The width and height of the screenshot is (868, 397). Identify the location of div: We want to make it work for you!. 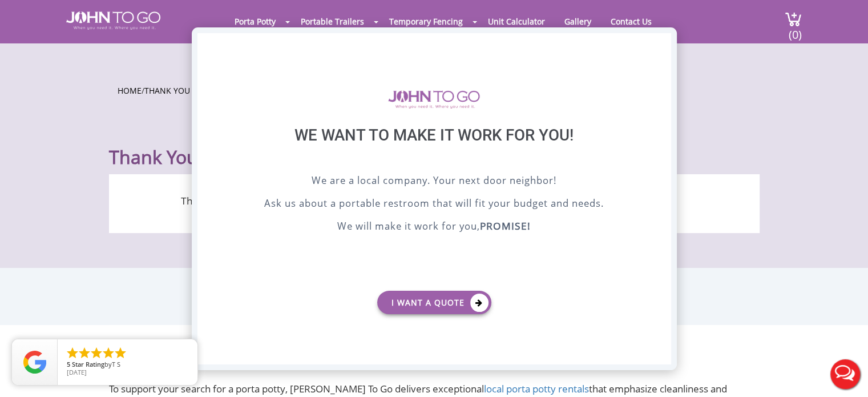
(434, 149).